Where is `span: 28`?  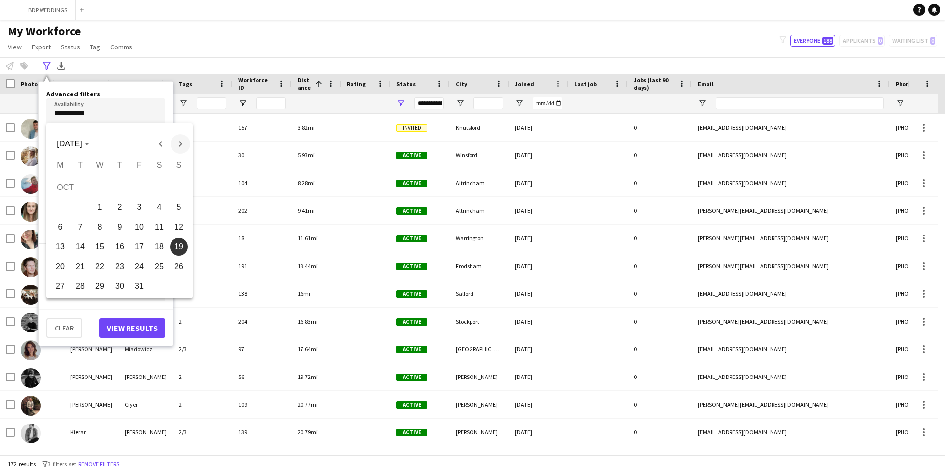
span: 28 is located at coordinates (80, 286).